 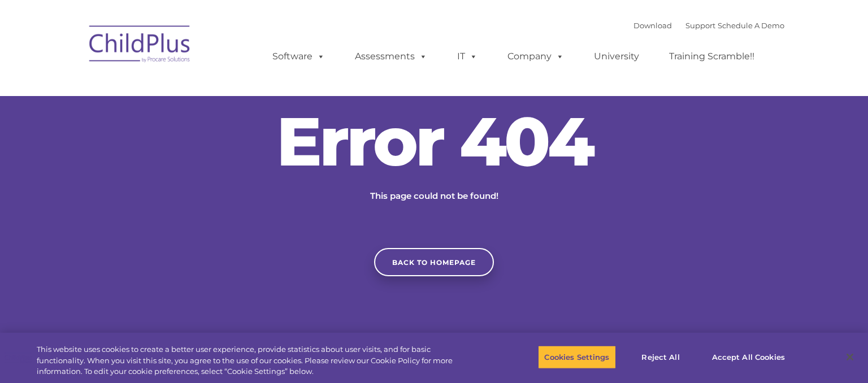 I want to click on div: This website uses cookies to create a better user experience, provide statistics about user visit..., so click(x=257, y=361).